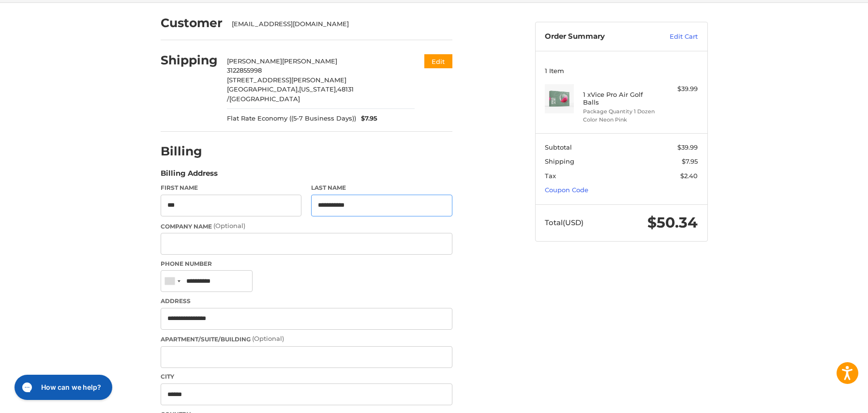  Describe the element at coordinates (560, 161) in the screenshot. I see `span: Shipping` at that location.